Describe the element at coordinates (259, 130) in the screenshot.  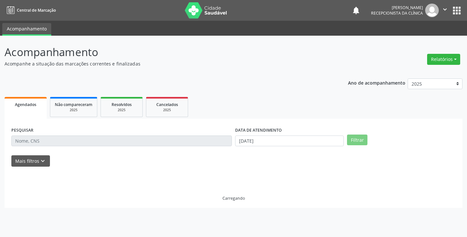
I see `label: DATA DE ATENDIMENTO` at that location.